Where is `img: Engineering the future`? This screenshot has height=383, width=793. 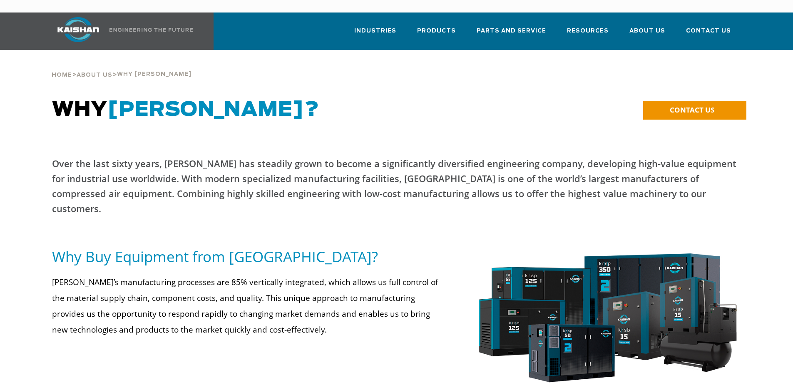 img: Engineering the future is located at coordinates (151, 30).